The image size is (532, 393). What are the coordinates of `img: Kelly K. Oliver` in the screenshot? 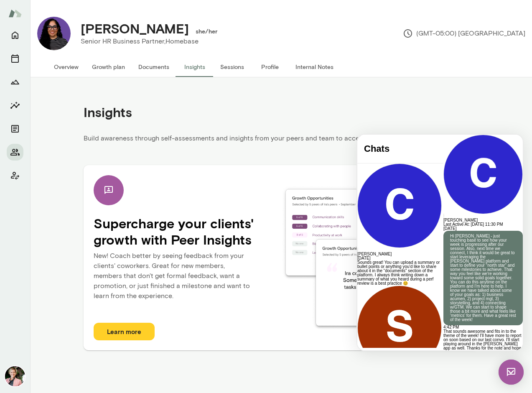 It's located at (15, 376).